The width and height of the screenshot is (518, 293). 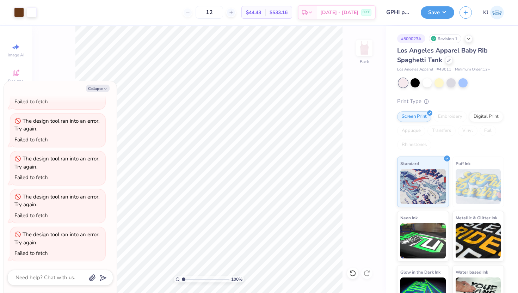 I want to click on img: Back, so click(x=364, y=48).